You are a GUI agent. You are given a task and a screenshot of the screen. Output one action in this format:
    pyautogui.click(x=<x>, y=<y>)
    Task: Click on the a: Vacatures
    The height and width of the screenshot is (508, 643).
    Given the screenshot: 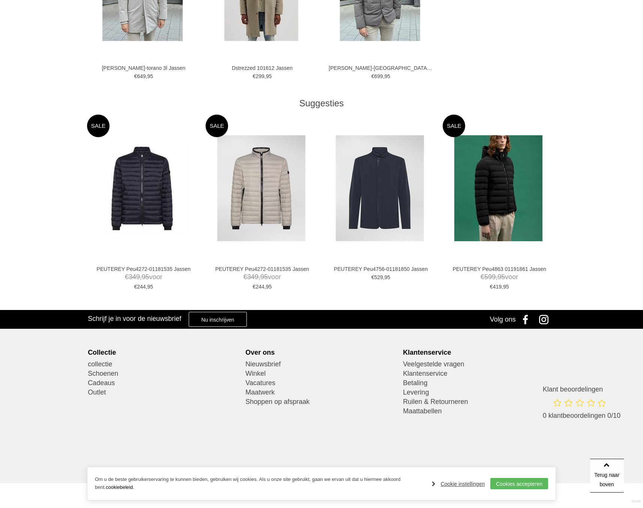 What is the action you would take?
    pyautogui.click(x=322, y=383)
    